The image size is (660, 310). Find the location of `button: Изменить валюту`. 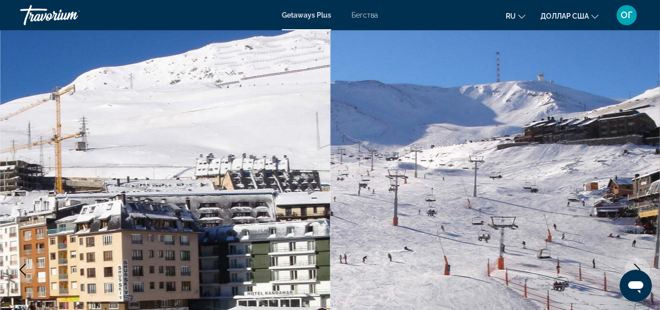

button: Изменить валюту is located at coordinates (569, 16).